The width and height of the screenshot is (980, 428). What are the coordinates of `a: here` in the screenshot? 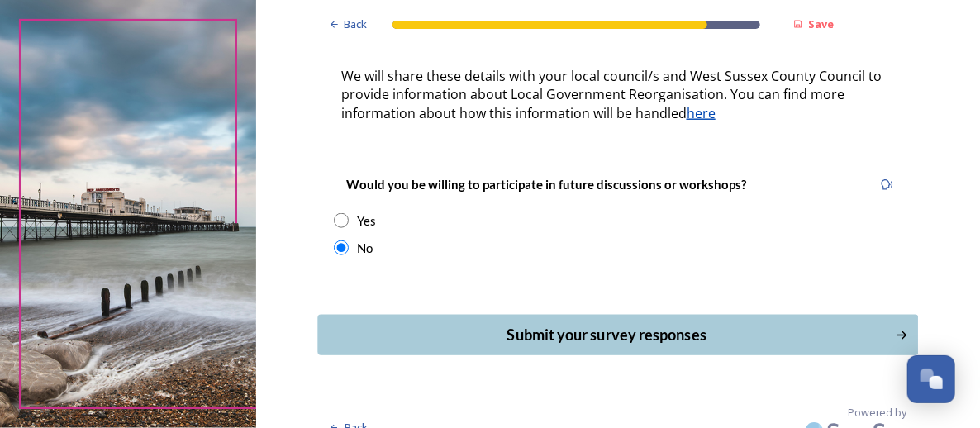 It's located at (701, 114).